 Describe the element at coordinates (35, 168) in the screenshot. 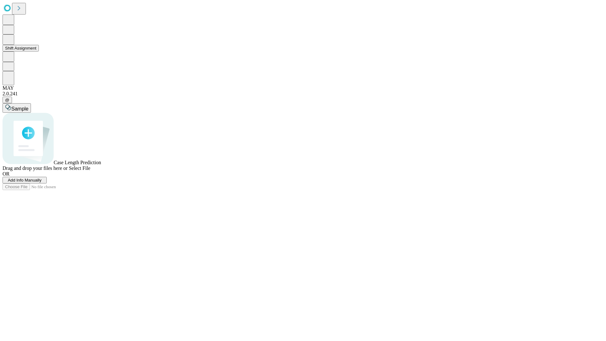

I see `span: Drag and drop your files here or` at that location.